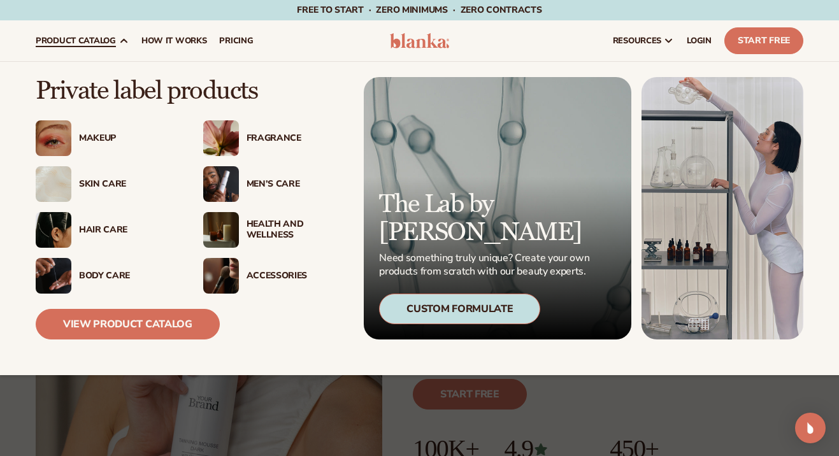  What do you see at coordinates (486, 265) in the screenshot?
I see `p: Need something truly unique? Create your own products from scratch with our beauty experts.` at bounding box center [486, 265].